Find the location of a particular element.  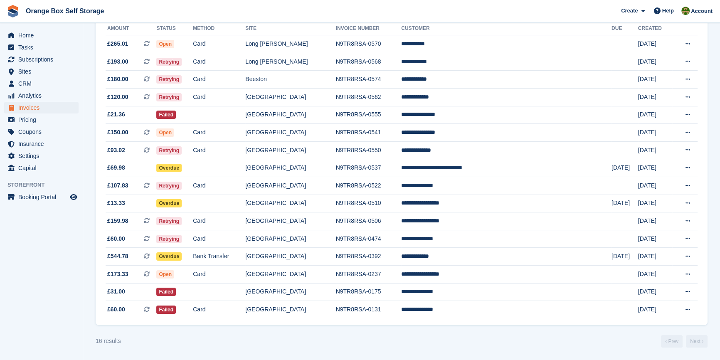

span: Invoices is located at coordinates (43, 108).